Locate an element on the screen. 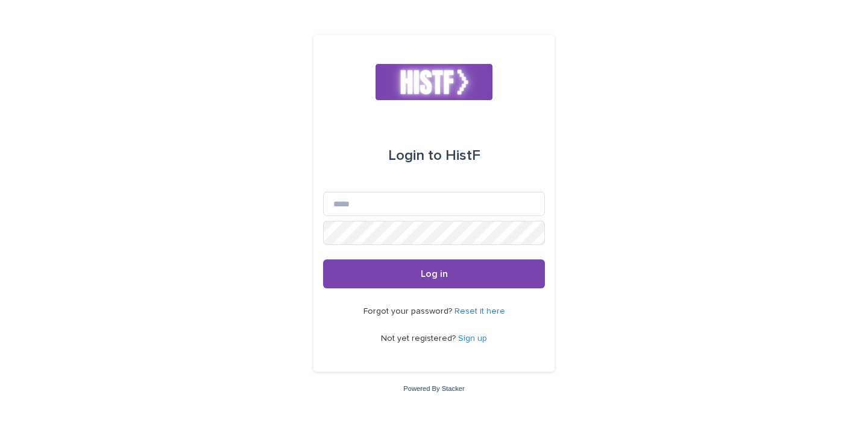 The image size is (868, 441). span: Log in is located at coordinates (434, 274).